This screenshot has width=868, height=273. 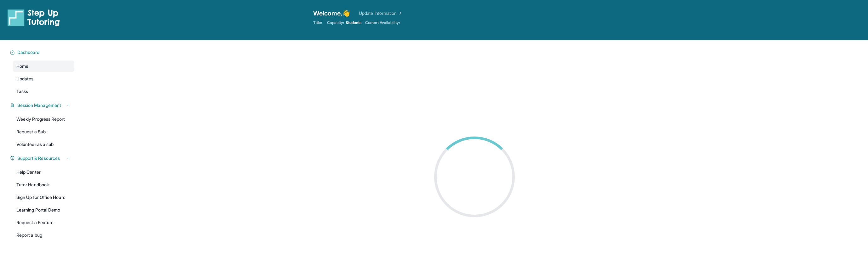 I want to click on a: Report a bug, so click(x=44, y=235).